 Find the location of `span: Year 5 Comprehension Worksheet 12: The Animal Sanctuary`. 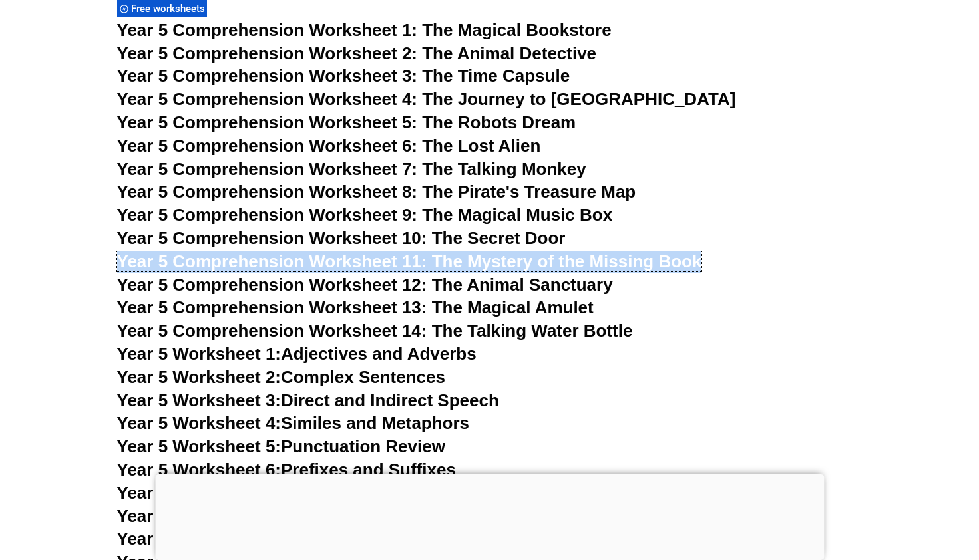

span: Year 5 Comprehension Worksheet 12: The Animal Sanctuary is located at coordinates (364, 285).